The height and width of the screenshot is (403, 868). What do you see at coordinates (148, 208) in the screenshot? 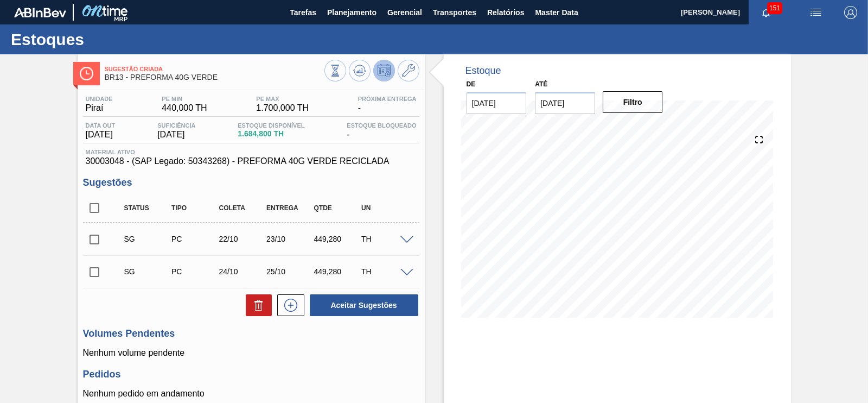
I see `div: Status` at bounding box center [148, 208].